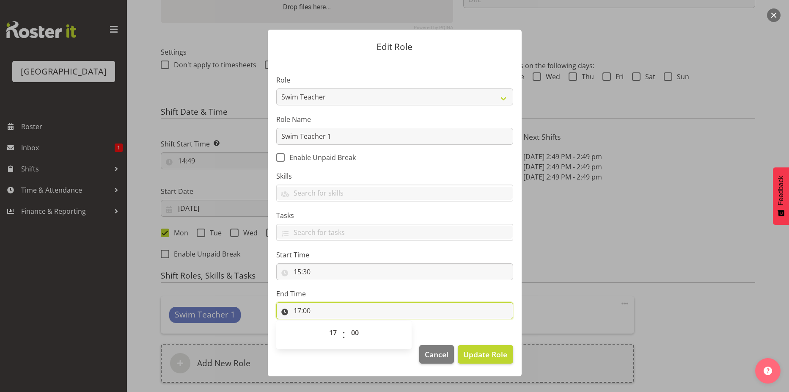 The width and height of the screenshot is (789, 392). I want to click on input: Search for skills, so click(394, 193).